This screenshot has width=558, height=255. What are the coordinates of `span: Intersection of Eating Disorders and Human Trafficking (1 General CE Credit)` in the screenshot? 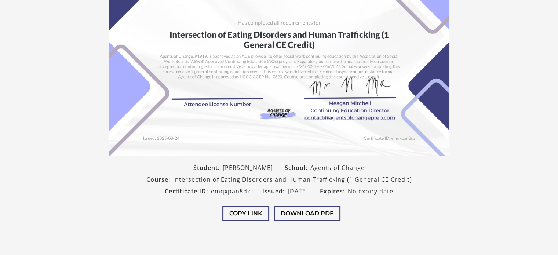 It's located at (293, 180).